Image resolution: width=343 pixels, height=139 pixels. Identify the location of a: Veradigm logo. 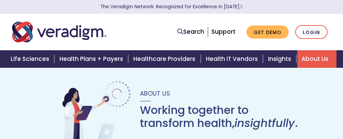
(59, 32).